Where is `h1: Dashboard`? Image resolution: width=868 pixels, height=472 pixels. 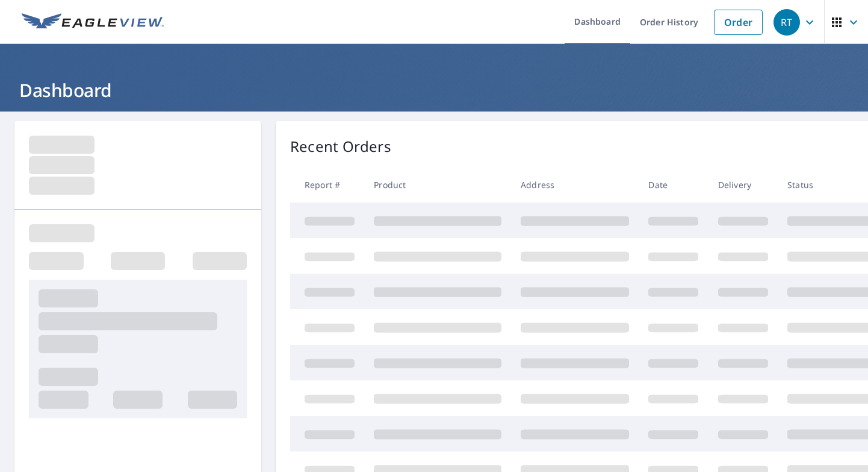 h1: Dashboard is located at coordinates (434, 90).